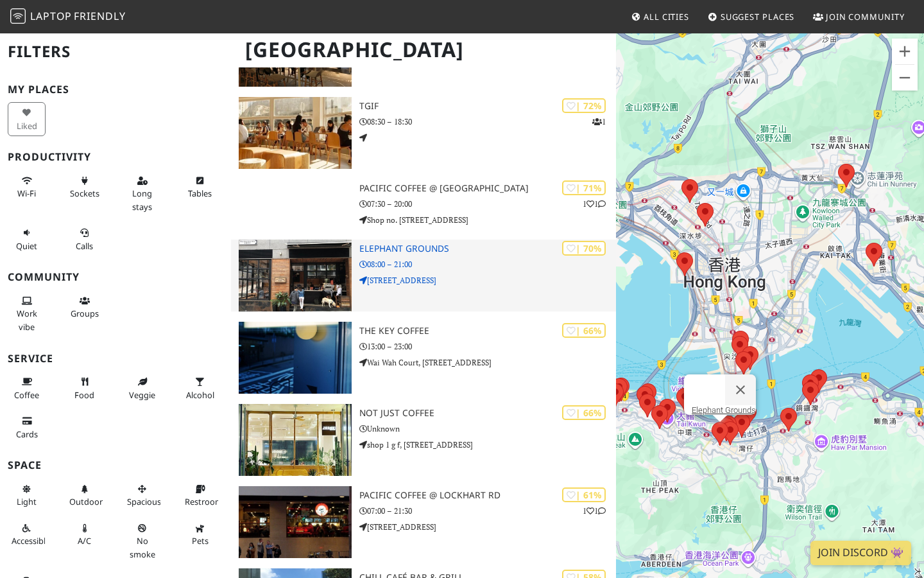 Image resolution: width=924 pixels, height=578 pixels. What do you see at coordinates (116, 157) in the screenshot?
I see `h3: Productivity` at bounding box center [116, 157].